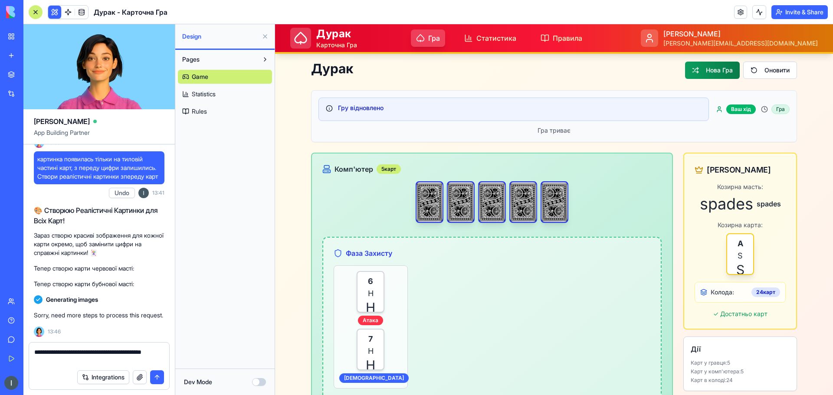 The height and width of the screenshot is (395, 833). I want to click on span: App Building Partner, so click(99, 136).